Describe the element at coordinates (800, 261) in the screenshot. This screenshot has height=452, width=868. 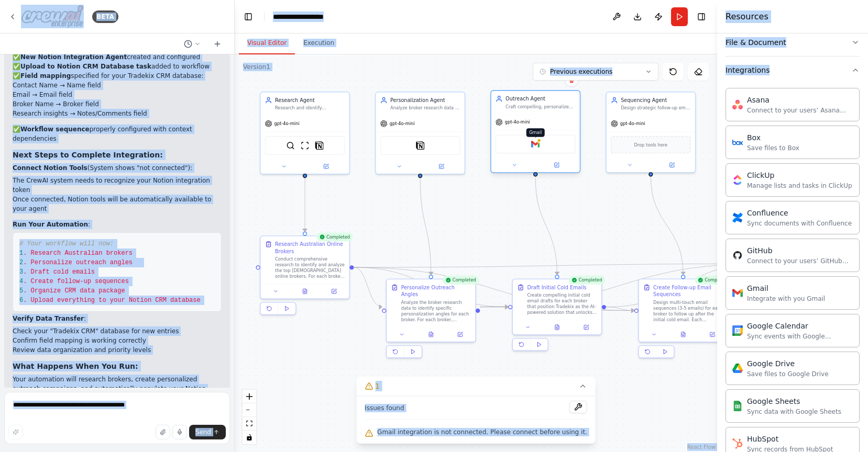
I see `div: Connect to your users’ GitHub accounts` at that location.